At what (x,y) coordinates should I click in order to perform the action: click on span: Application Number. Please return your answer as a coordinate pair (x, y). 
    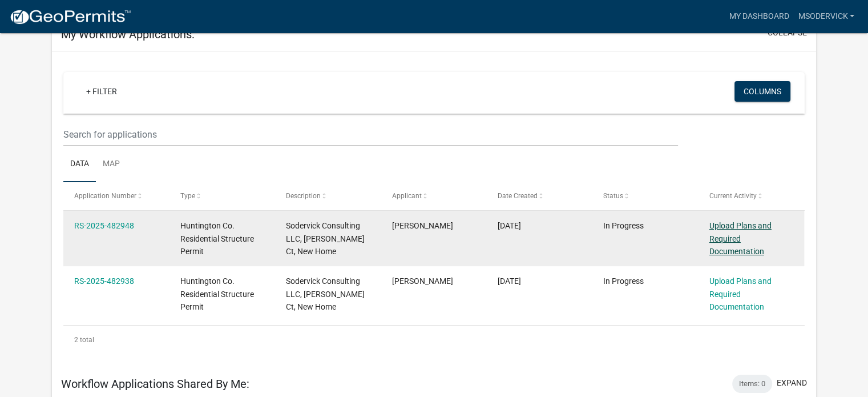
    Looking at the image, I should click on (105, 196).